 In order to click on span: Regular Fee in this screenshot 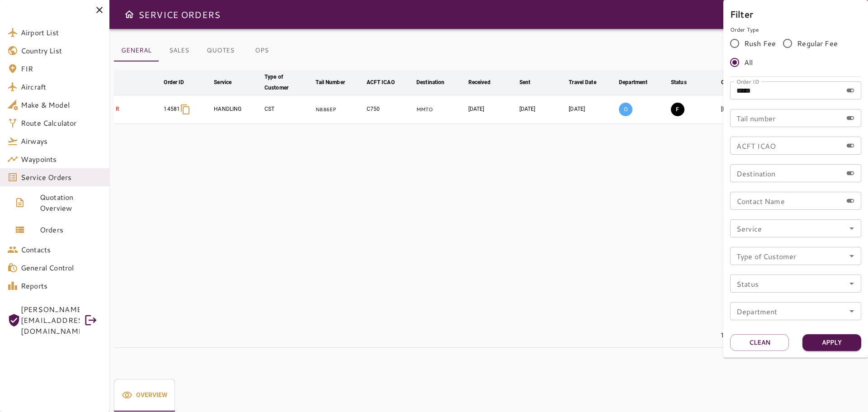, I will do `click(818, 43)`.